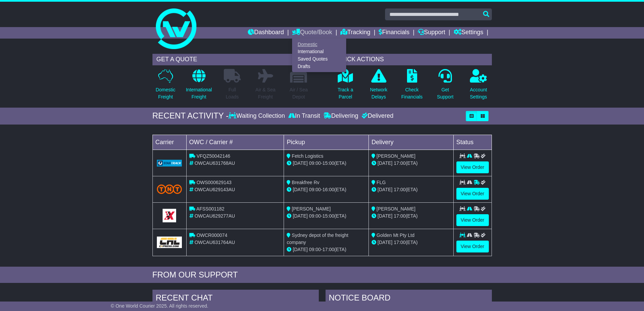 The width and height of the screenshot is (644, 311). What do you see at coordinates (191, 116) in the screenshot?
I see `div: RECENT ACTIVITY -` at bounding box center [191, 116].